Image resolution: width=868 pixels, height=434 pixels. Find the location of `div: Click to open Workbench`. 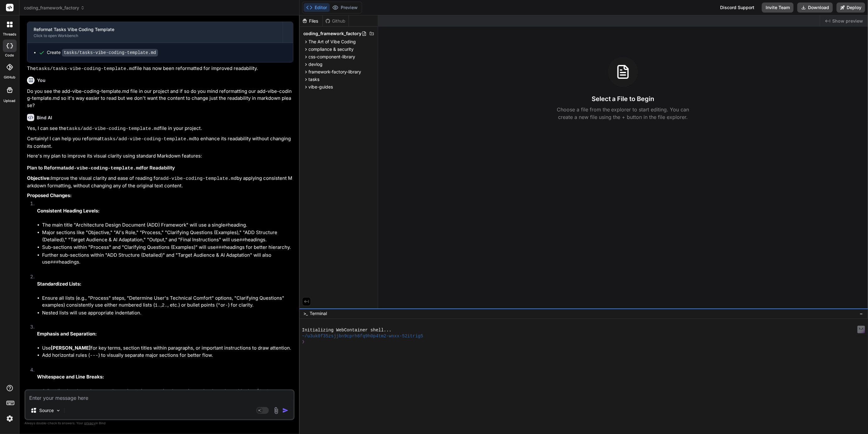

div: Click to open Workbench is located at coordinates (155, 36).